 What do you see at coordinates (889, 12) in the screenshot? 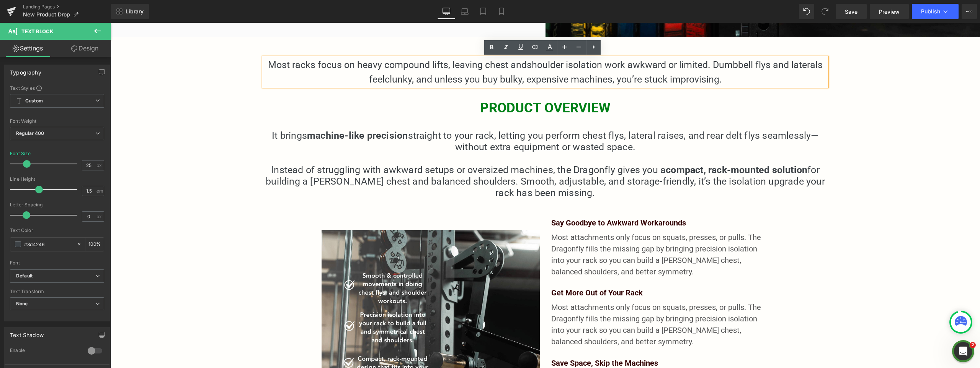
I see `span: Preview` at bounding box center [889, 12].